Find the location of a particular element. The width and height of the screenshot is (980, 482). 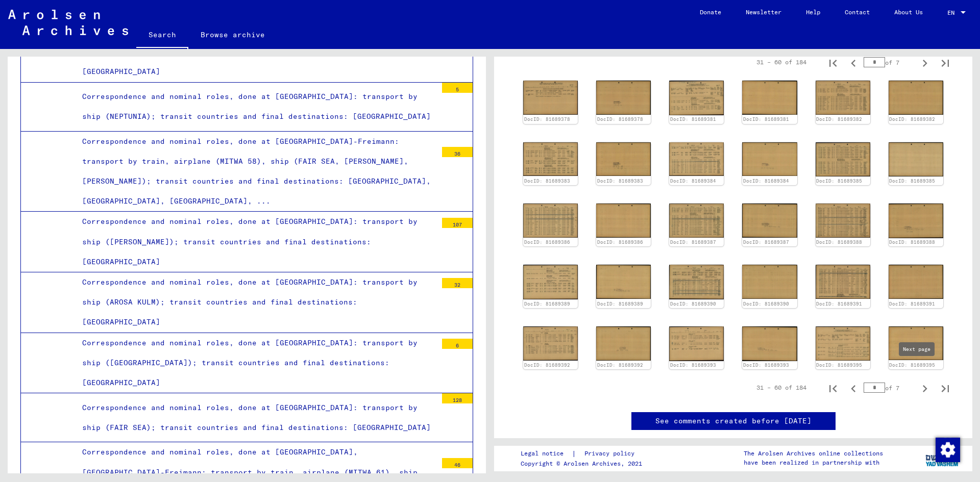

img: yv_logo.png is located at coordinates (942, 458).